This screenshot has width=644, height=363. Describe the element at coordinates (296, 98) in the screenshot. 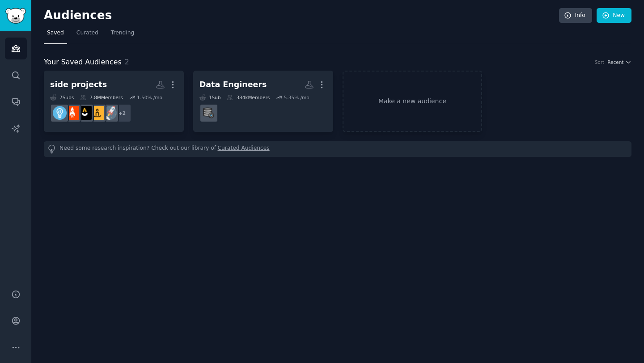

I see `div: 5.35 % /mo` at that location.